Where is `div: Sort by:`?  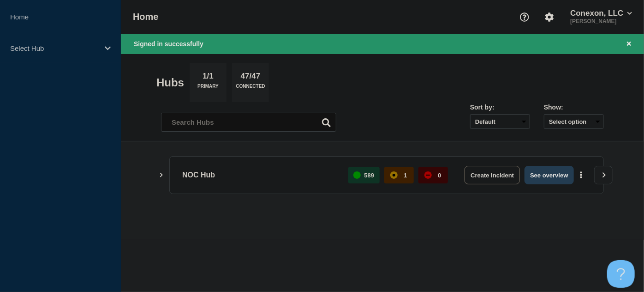
div: Sort by: is located at coordinates (500, 107).